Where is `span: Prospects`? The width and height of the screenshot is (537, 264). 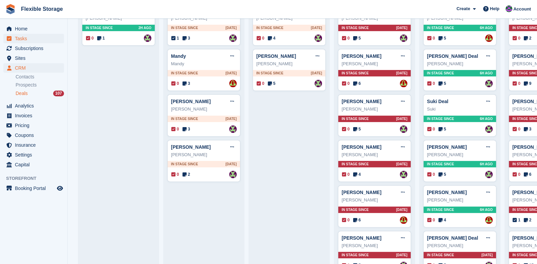 span: Prospects is located at coordinates (26, 85).